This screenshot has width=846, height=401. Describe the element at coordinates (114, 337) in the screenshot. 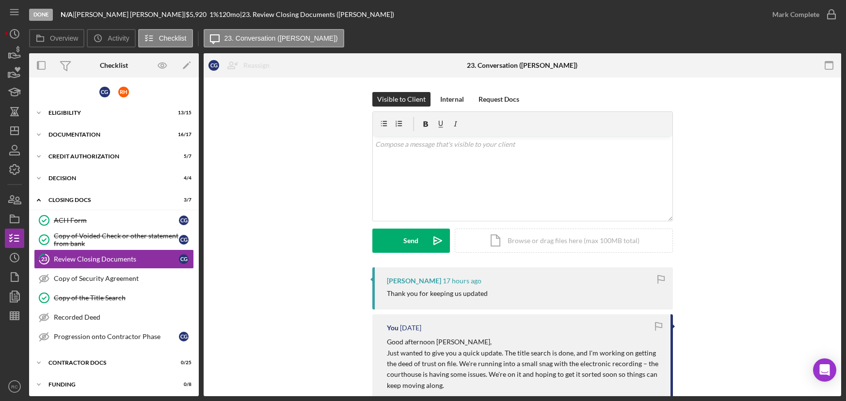

I see `a: Progression onto Contractor PhaseCG` at that location.